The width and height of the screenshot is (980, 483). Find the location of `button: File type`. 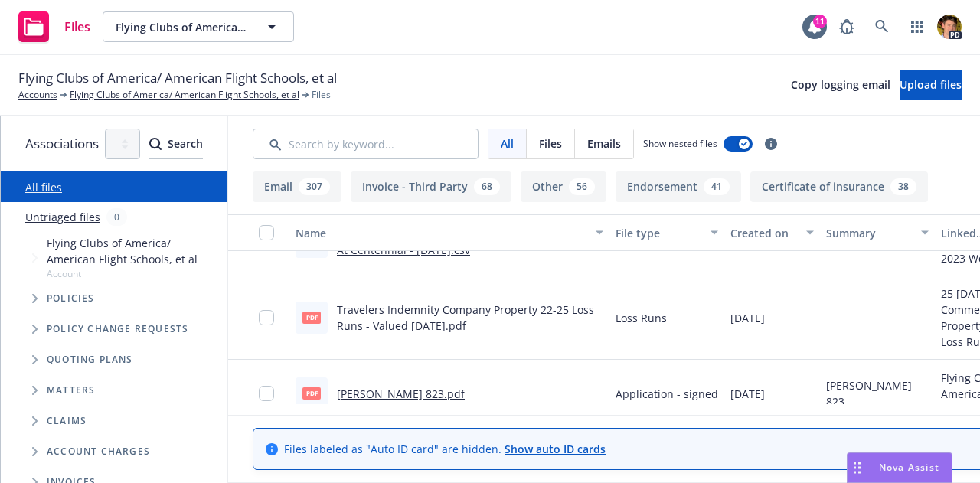

button: File type is located at coordinates (667, 233).